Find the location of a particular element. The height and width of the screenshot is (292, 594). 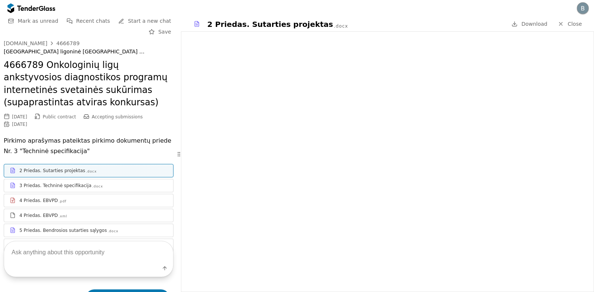

span: Mark as unread is located at coordinates (38, 21).